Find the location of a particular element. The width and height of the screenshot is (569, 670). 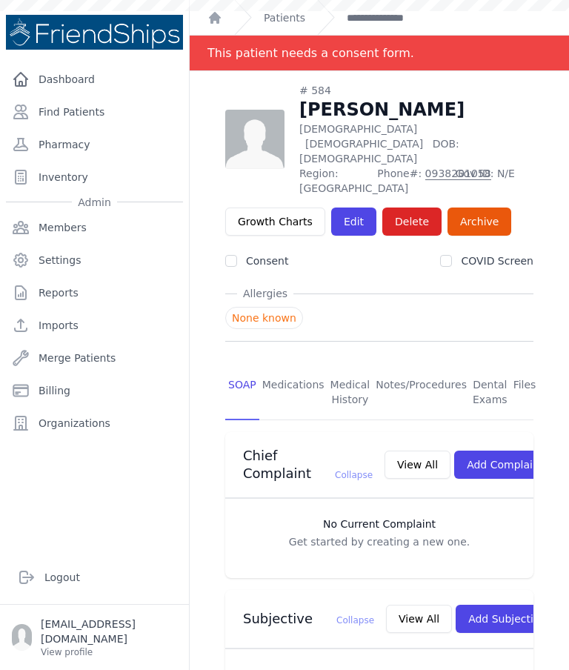

a: Files is located at coordinates (525, 393).